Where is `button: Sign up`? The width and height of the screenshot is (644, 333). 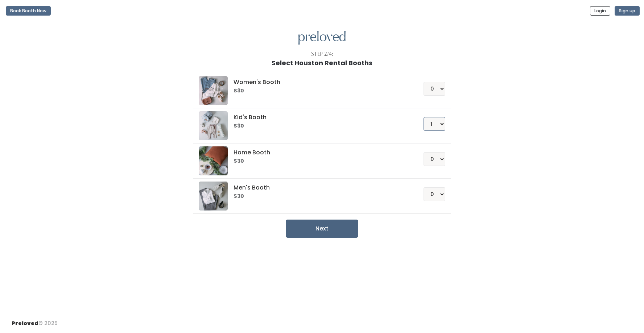
button: Sign up is located at coordinates (627, 11).